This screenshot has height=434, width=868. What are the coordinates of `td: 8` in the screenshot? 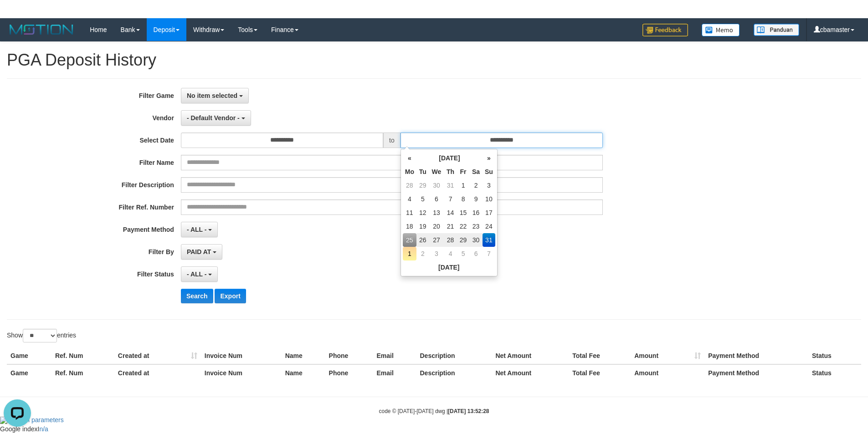 It's located at (463, 199).